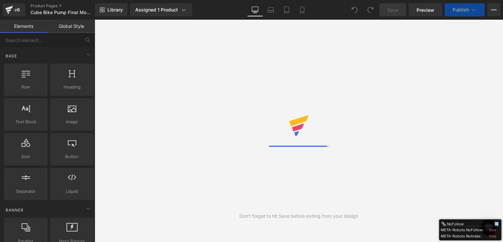  Describe the element at coordinates (255, 10) in the screenshot. I see `a: Desktop` at that location.